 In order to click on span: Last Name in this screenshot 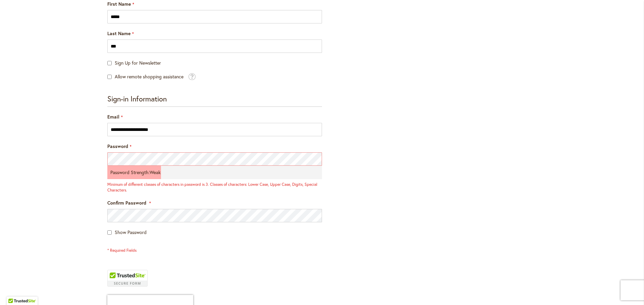, I will do `click(119, 33)`.